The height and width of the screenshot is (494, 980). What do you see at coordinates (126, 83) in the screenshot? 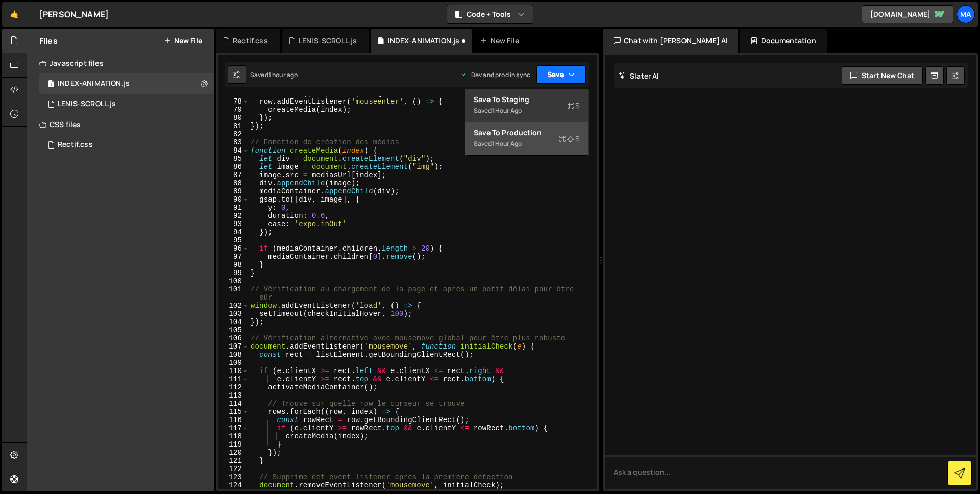
I see `div: 16352/44205.js` at bounding box center [126, 83].